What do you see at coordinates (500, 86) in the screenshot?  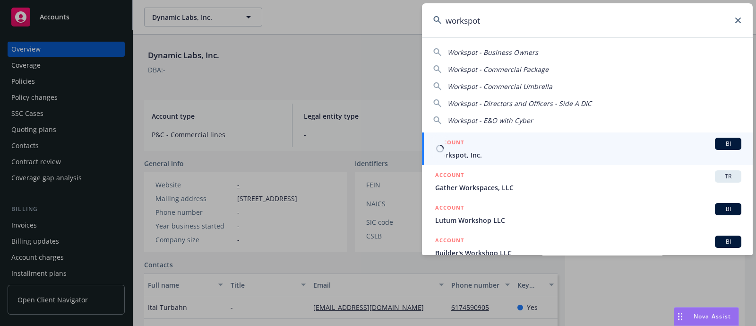 I see `span: Workspot - Commercial Umbrella` at bounding box center [500, 86].